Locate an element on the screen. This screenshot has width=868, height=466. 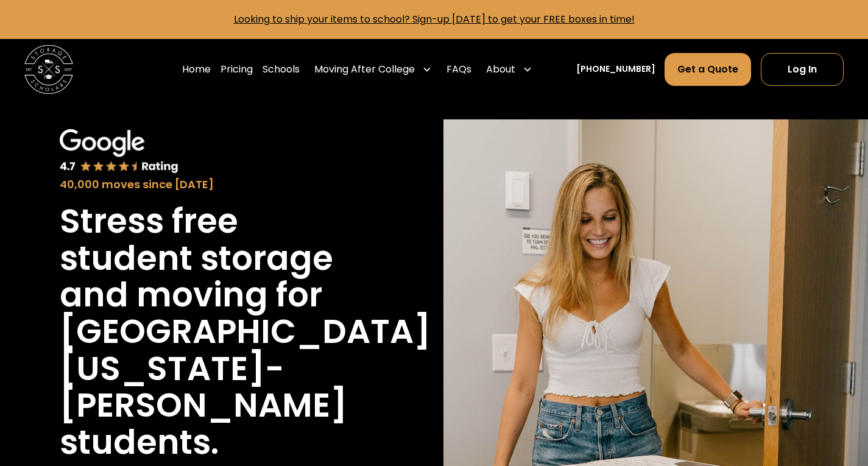
h1: Stress free student storage and moving for is located at coordinates (212, 258).